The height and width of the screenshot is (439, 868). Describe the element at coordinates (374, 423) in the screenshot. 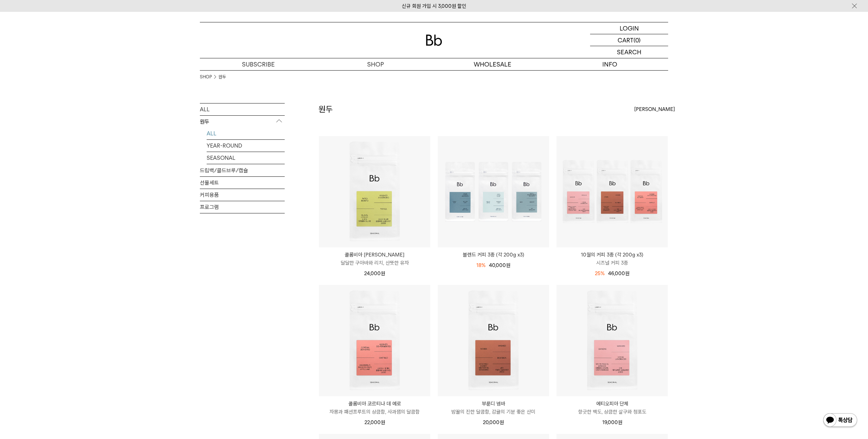

I see `span: 22,000` at that location.